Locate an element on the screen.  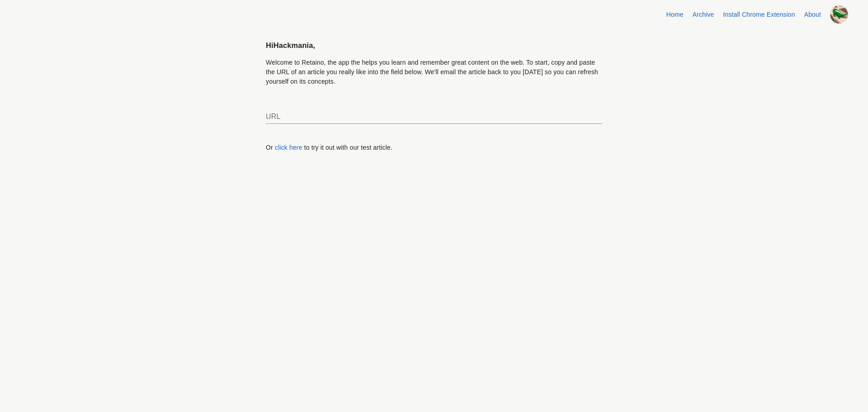
a: click here is located at coordinates (288, 147).